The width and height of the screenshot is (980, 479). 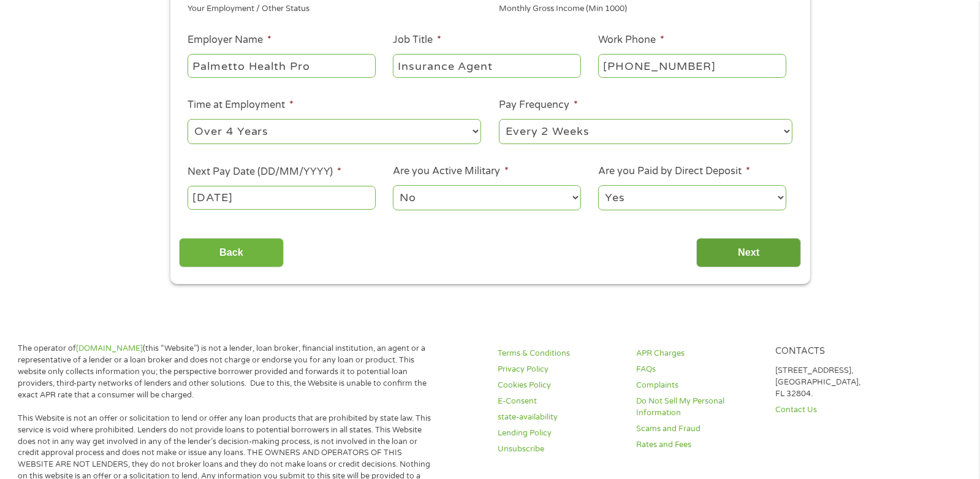 What do you see at coordinates (226, 372) in the screenshot?
I see `p: The operator of (this “Website”) is not a lender, loan broker, financial institution, an agent or...` at bounding box center [226, 372].